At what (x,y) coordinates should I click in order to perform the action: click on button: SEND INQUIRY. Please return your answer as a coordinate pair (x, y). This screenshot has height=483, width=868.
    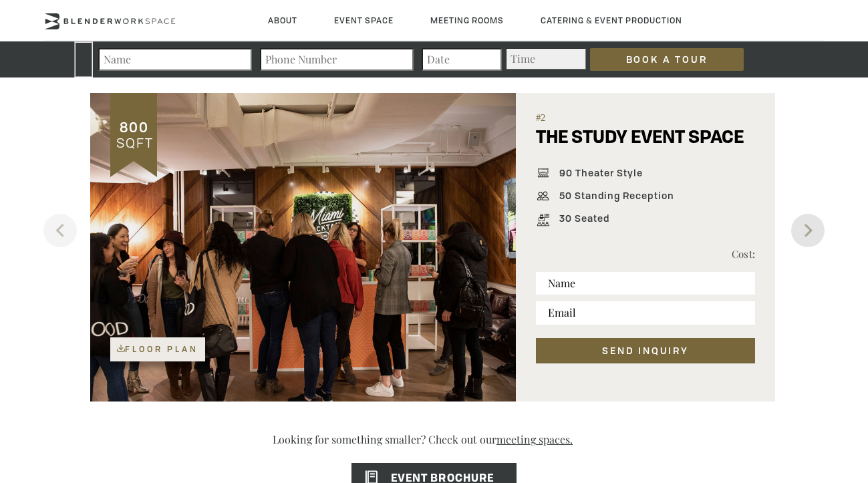
    Looking at the image, I should click on (645, 351).